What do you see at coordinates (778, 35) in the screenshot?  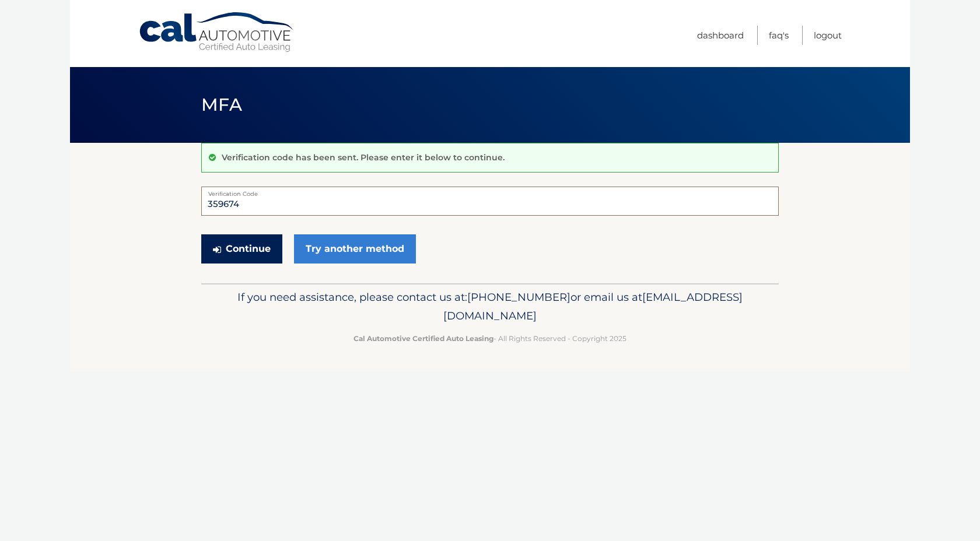 I see `a: FAQ's` at bounding box center [778, 35].